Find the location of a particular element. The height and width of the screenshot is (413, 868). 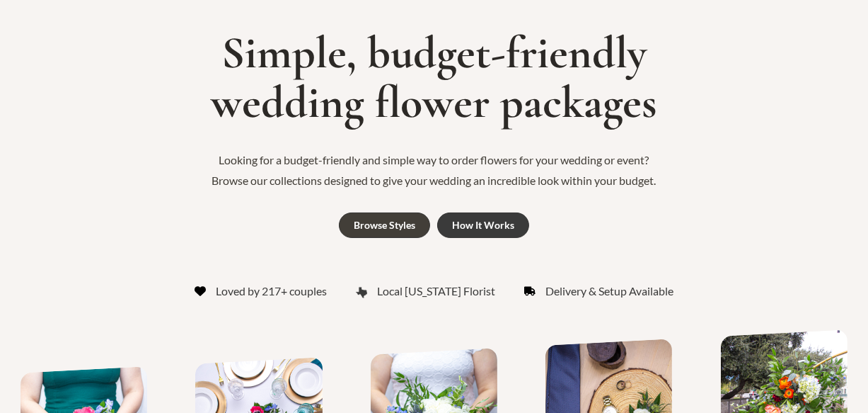

a: How It Works is located at coordinates (483, 225).